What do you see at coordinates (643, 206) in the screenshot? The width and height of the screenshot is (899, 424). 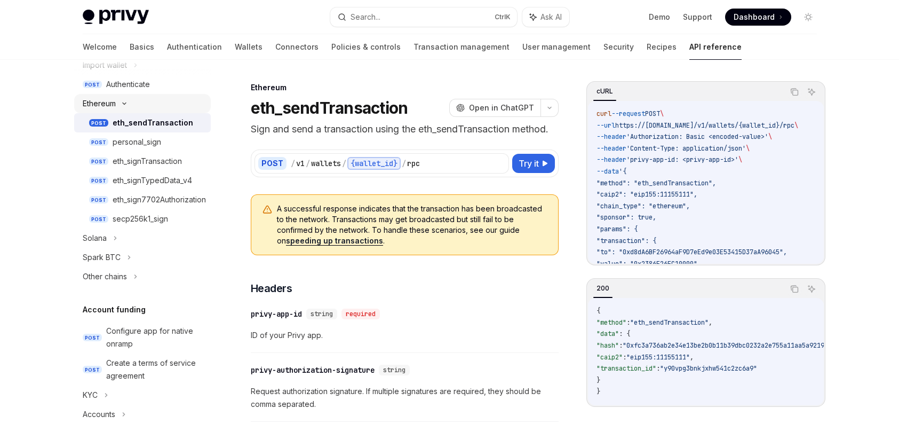 I see `span: "chain_type": "ethereum",` at bounding box center [643, 206].